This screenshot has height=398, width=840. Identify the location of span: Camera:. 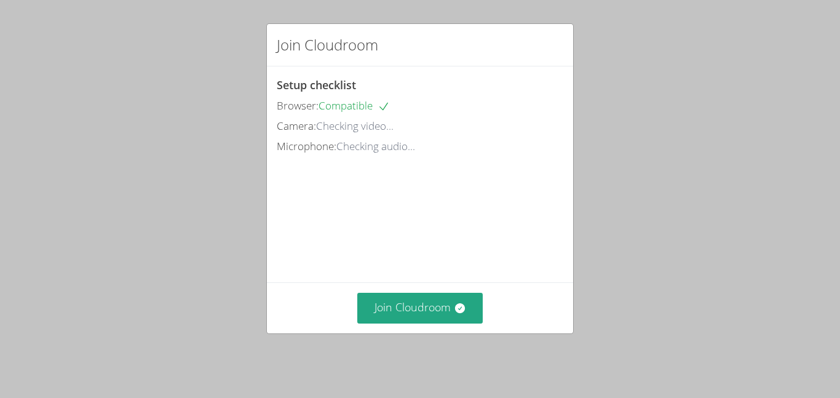
(296, 125).